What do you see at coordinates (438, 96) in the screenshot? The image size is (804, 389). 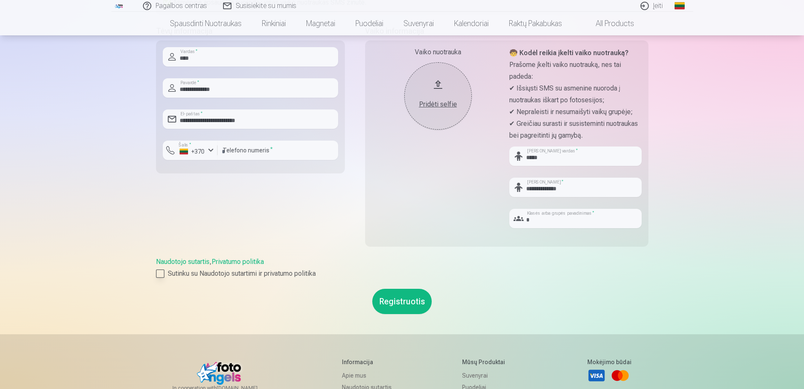 I see `button: Pridėti selfie` at bounding box center [438, 96].